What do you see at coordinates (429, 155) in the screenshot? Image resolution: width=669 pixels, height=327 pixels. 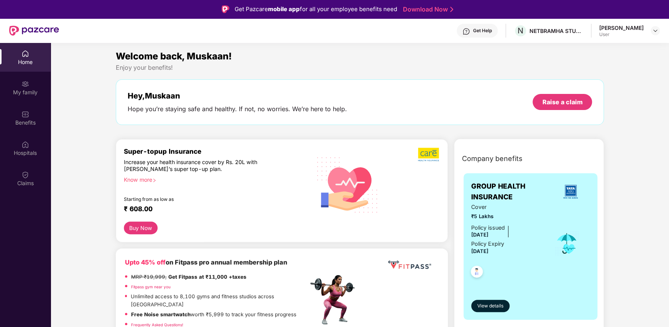 I see `img: b5dec4f62d2307b9de63beb79f102df3.png` at bounding box center [429, 155].